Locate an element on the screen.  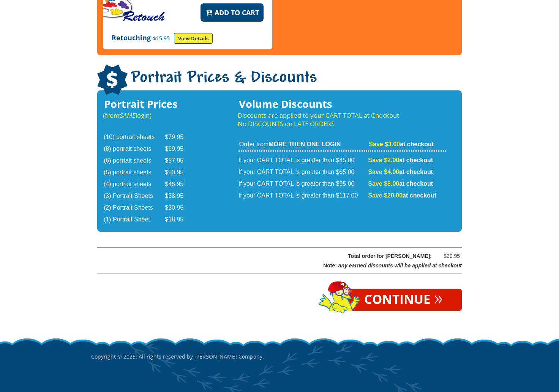
button: Add to Cart is located at coordinates (232, 13).